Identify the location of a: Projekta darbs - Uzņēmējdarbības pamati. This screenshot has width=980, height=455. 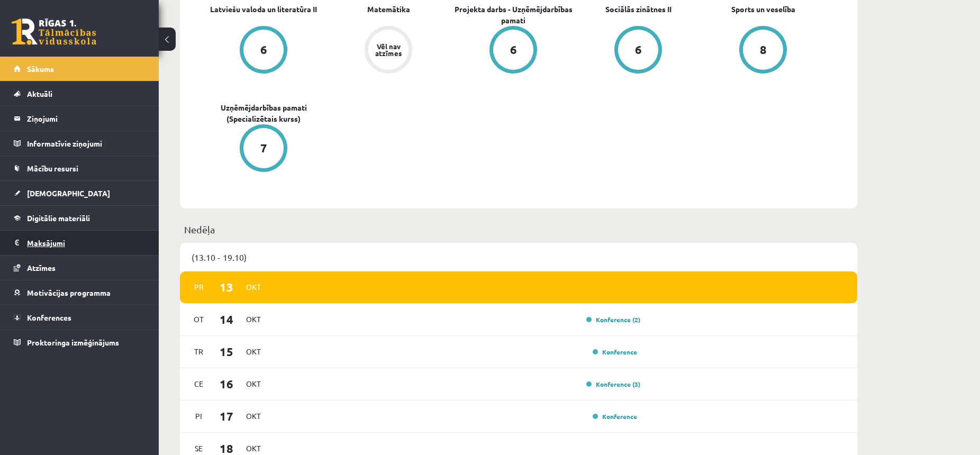
(514, 15).